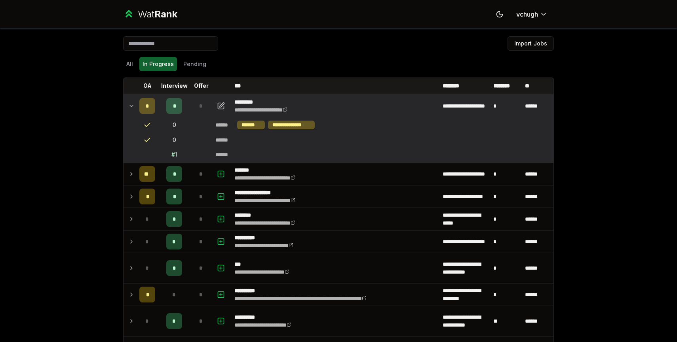 The image size is (677, 342). What do you see at coordinates (166, 14) in the screenshot?
I see `span: Rank` at bounding box center [166, 14].